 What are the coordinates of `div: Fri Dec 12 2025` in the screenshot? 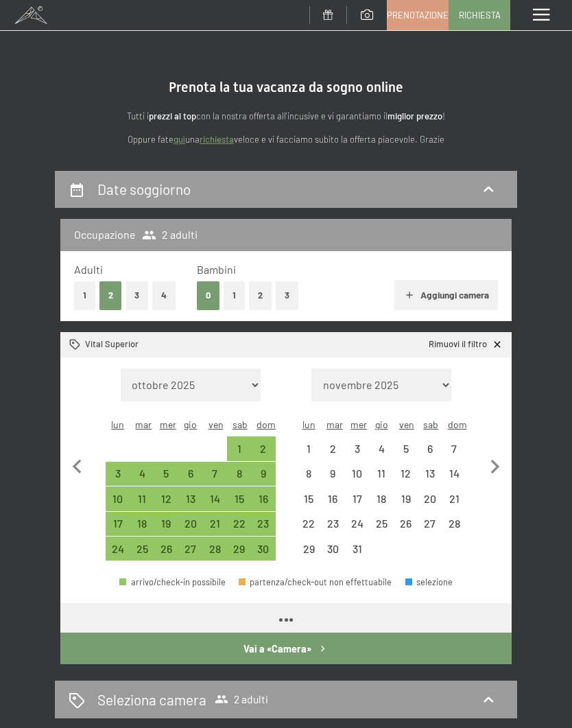 It's located at (405, 473).